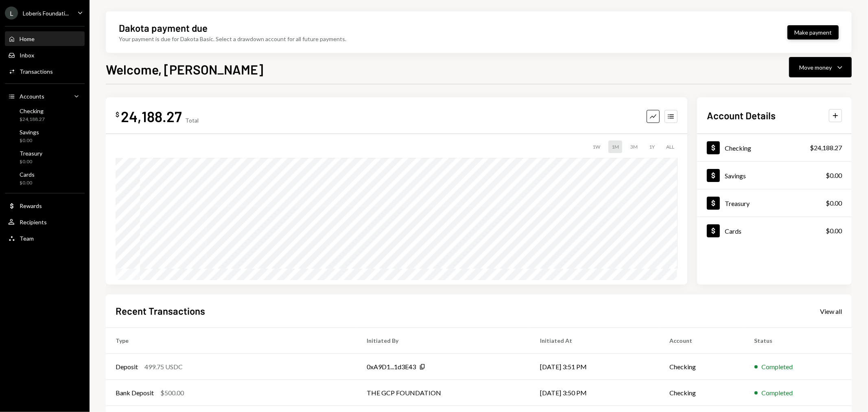 The width and height of the screenshot is (868, 412). Describe the element at coordinates (831, 311) in the screenshot. I see `a: View all` at that location.